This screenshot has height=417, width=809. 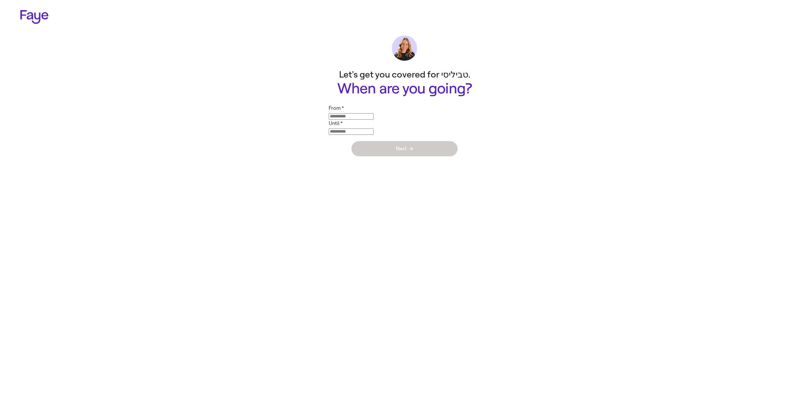 I want to click on label: From, so click(x=336, y=108).